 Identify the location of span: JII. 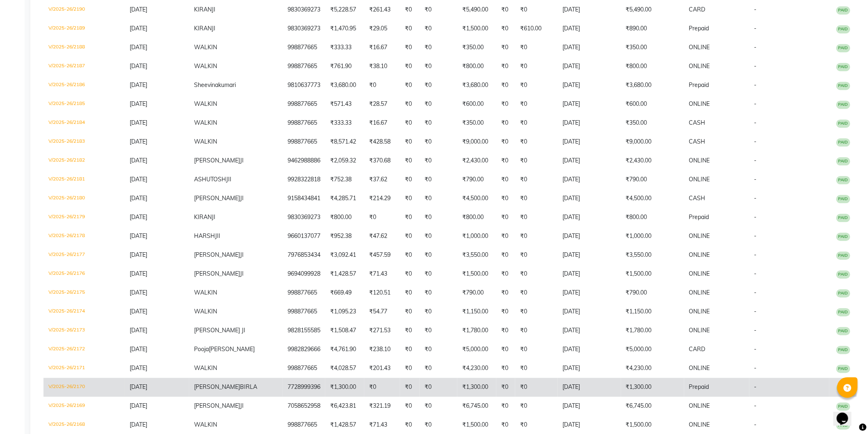
(228, 179).